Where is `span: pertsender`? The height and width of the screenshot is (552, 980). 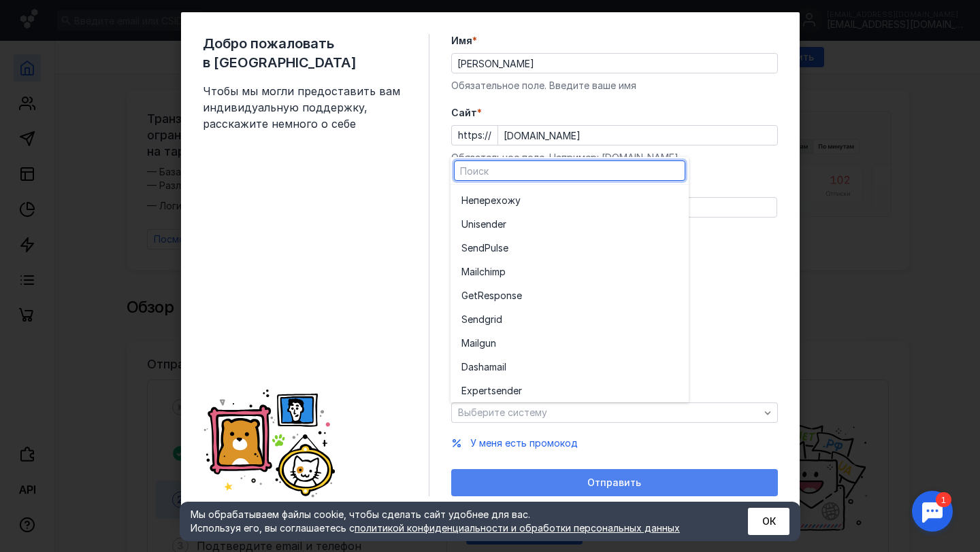 span: pertsender is located at coordinates (497, 391).